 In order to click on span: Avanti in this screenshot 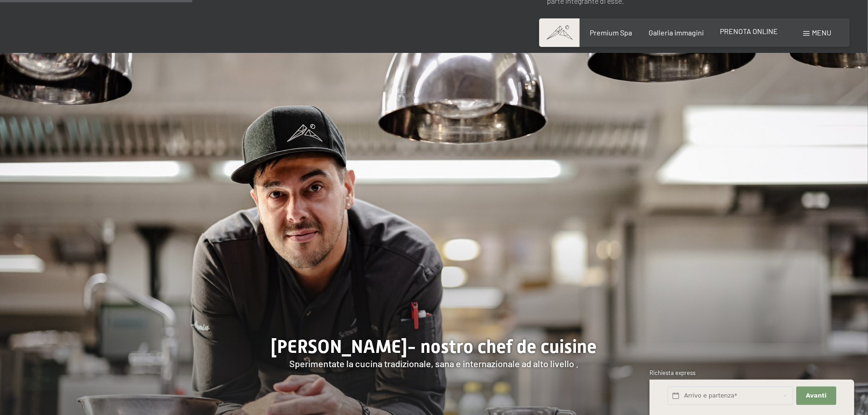, I will do `click(816, 395)`.